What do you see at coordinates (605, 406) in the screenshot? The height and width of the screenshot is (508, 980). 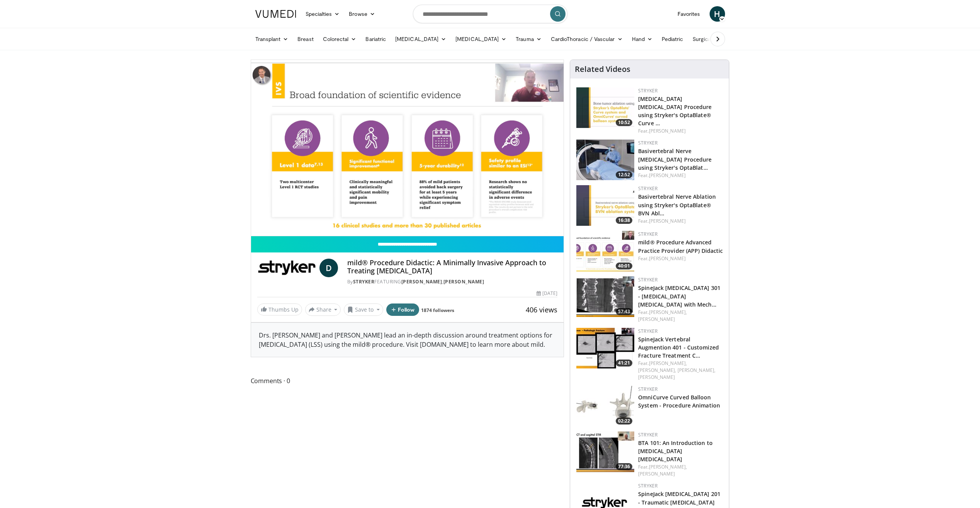 I see `img: 6ed72550-aece-4dce-88ed-d63958b6dcb3.150x105_q85_crop-smart_upscale.jpg` at bounding box center [605, 406].